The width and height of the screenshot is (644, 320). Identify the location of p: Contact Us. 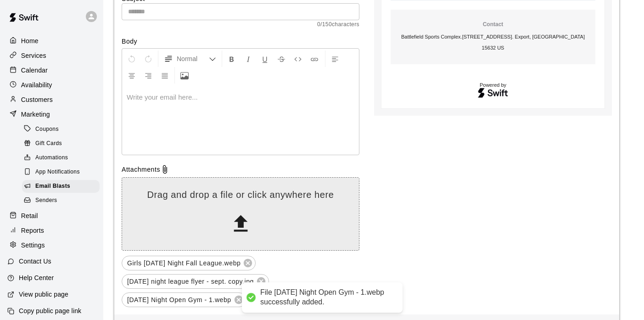
(35, 262).